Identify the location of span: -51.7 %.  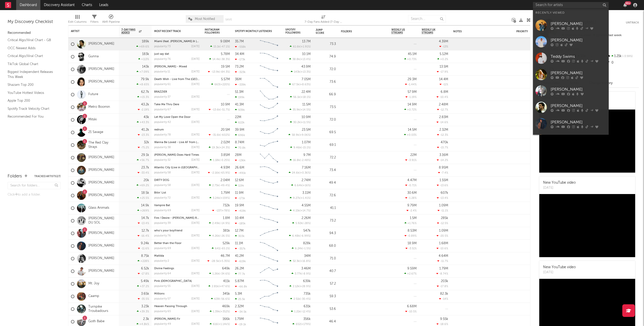
(225, 110).